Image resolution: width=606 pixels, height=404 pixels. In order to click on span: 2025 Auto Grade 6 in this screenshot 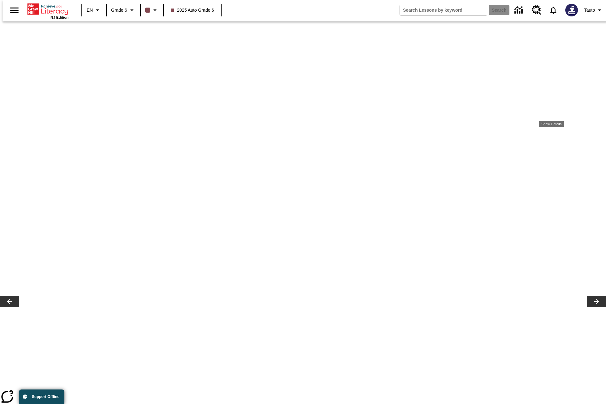, I will do `click(193, 10)`.